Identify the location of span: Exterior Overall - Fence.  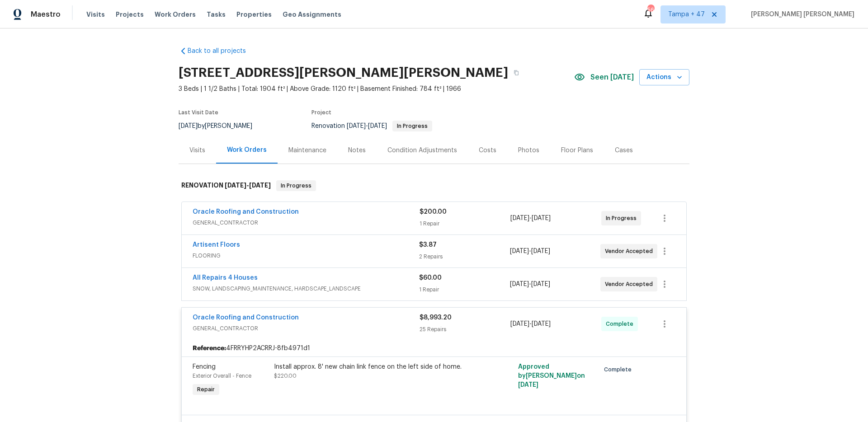
(222, 376).